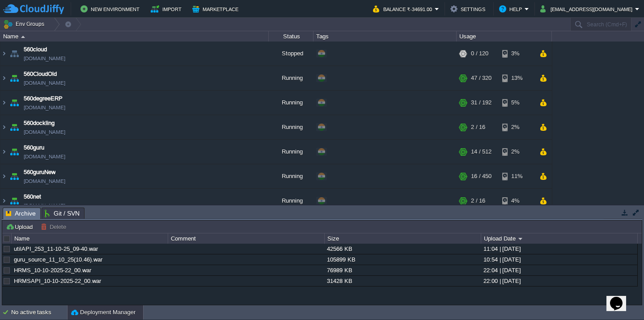 This screenshot has width=644, height=320. Describe the element at coordinates (34, 148) in the screenshot. I see `span: 560guru` at that location.